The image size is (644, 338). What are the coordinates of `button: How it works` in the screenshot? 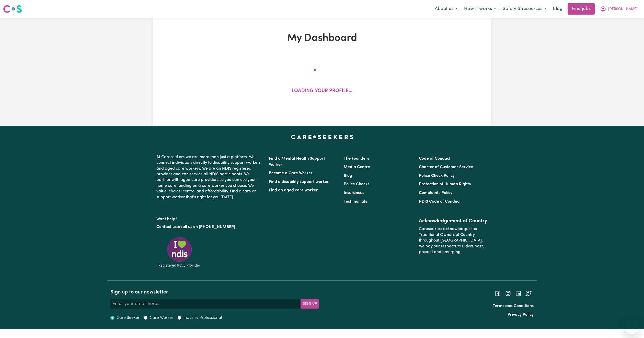 It's located at (480, 9).